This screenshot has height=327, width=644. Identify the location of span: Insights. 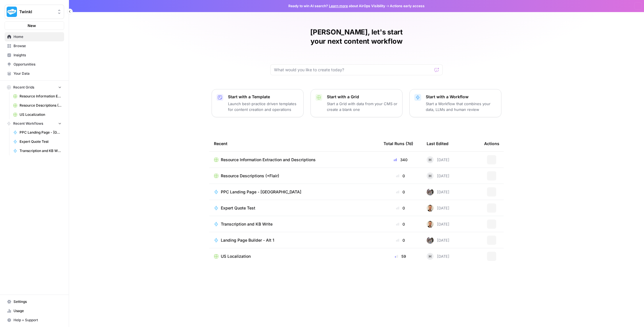
(37, 55).